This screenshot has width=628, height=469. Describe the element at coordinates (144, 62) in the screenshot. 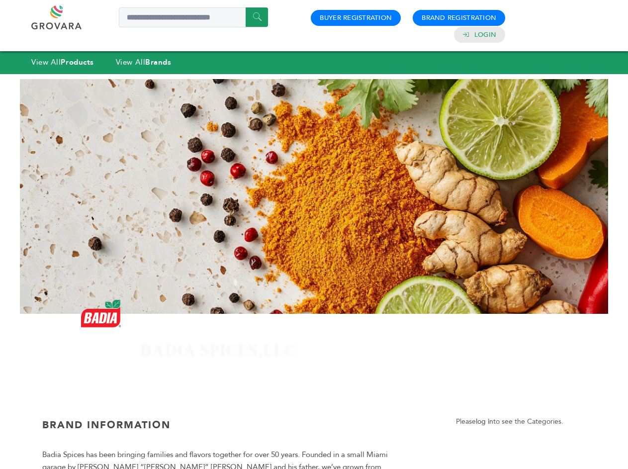

I see `a: View AllBrands` at that location.